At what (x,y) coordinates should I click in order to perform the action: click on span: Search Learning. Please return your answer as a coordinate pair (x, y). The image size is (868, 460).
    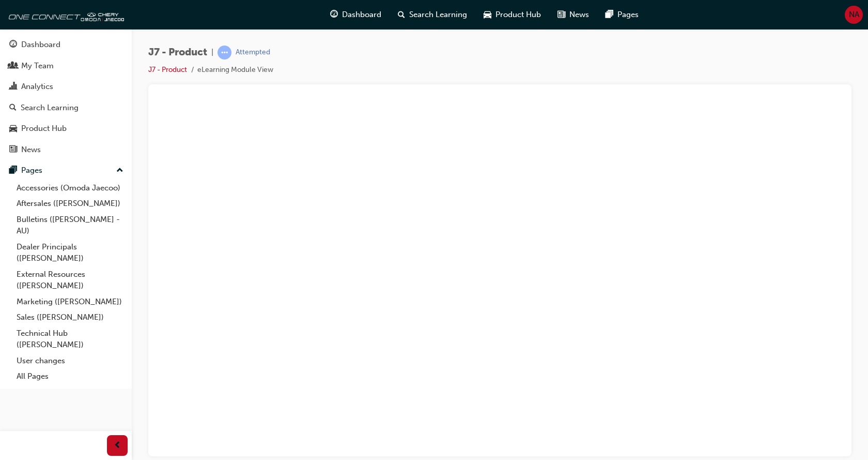
    Looking at the image, I should click on (438, 14).